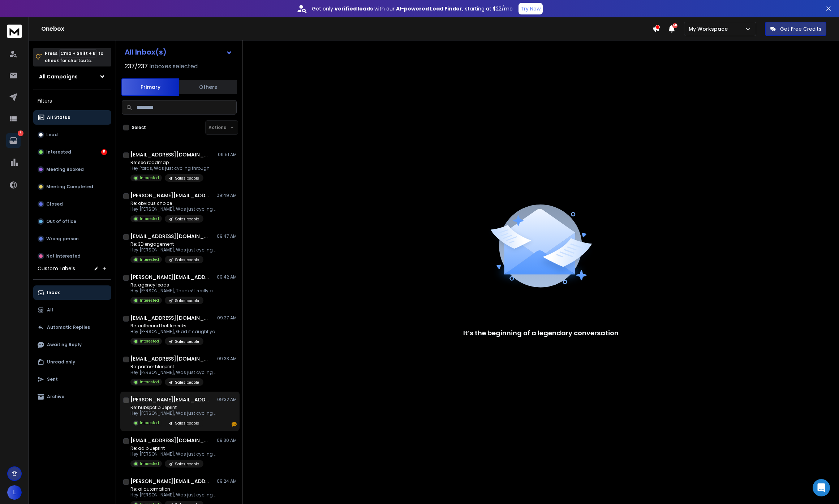  I want to click on button: Lead, so click(72, 135).